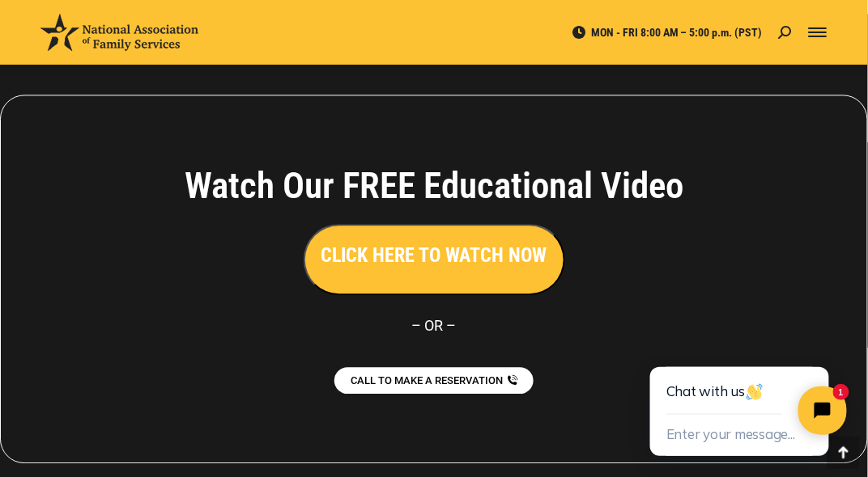 The width and height of the screenshot is (868, 477). Describe the element at coordinates (434, 257) in the screenshot. I see `a: CLICK HERE TO WATCH NOW` at that location.